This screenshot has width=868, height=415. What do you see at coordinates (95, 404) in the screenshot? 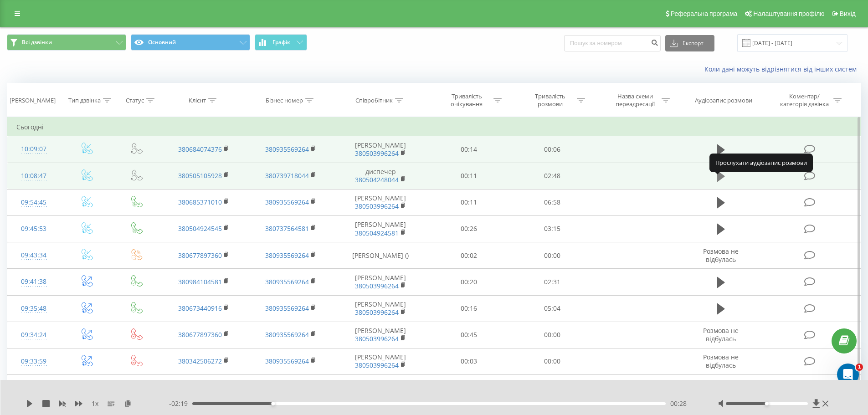
I see `span: 1 x` at bounding box center [95, 404].